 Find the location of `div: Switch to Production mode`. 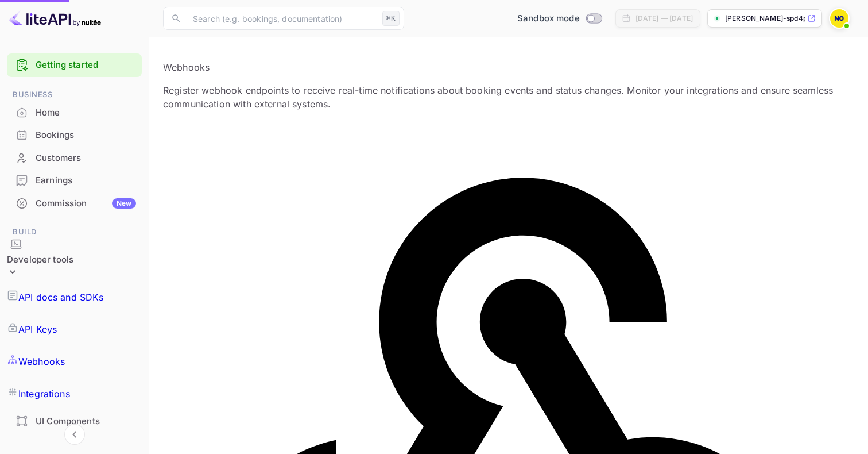

div: Switch to Production mode is located at coordinates (559, 19).